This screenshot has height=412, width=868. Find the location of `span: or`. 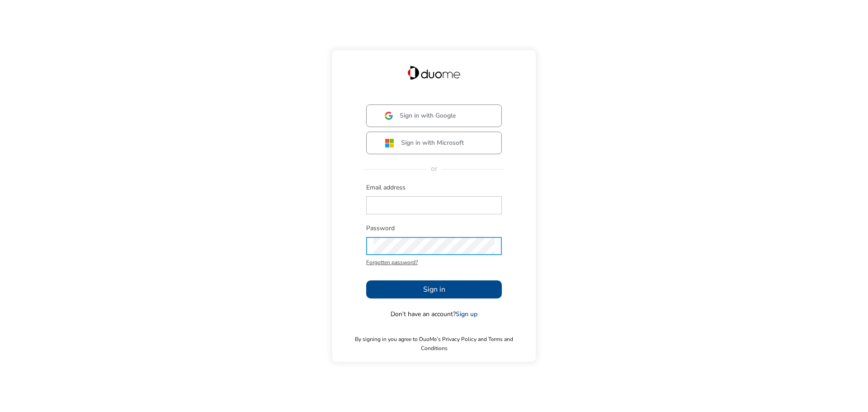

span: or is located at coordinates (434, 169).